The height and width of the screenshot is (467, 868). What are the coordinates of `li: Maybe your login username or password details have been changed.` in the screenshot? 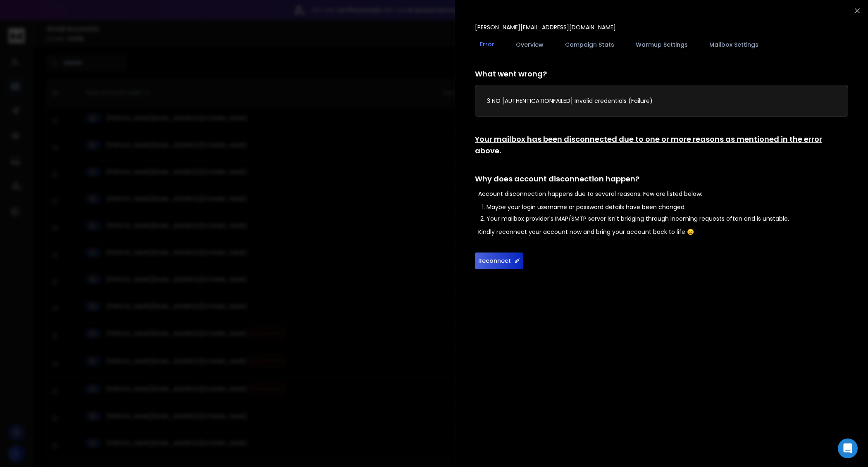 It's located at (667, 207).